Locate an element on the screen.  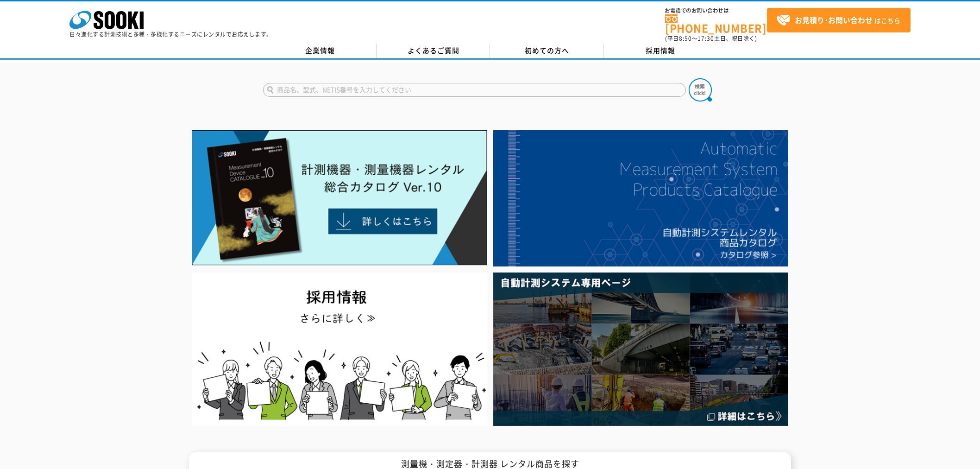
input: 商品名、型式、NETIS番号を入力してください is located at coordinates (474, 90).